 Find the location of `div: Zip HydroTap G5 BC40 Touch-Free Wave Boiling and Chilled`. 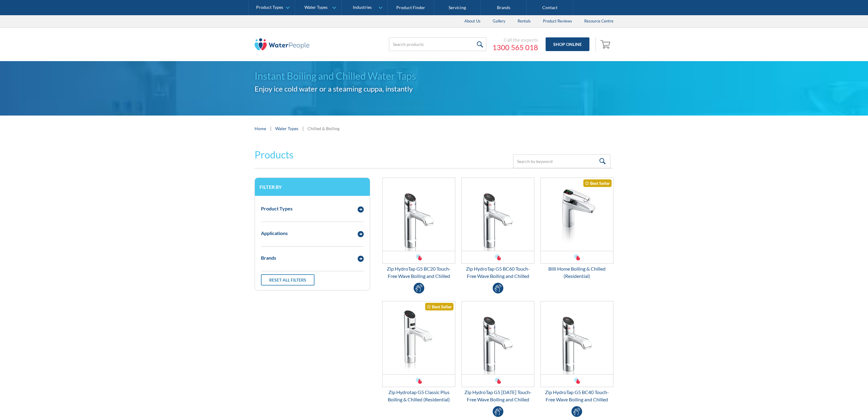

div: Zip HydroTap G5 BC40 Touch-Free Wave Boiling and Chilled is located at coordinates (577, 396).